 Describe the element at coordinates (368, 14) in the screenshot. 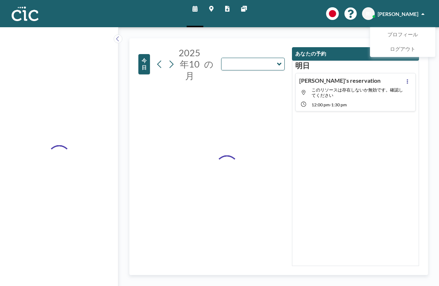

I see `span: RI` at that location.